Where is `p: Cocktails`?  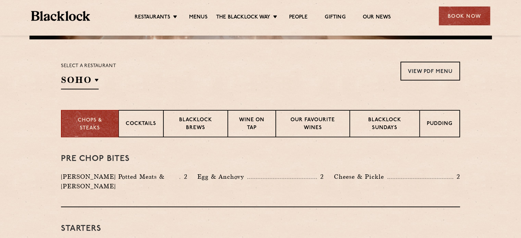
p: Cocktails is located at coordinates (141, 124).